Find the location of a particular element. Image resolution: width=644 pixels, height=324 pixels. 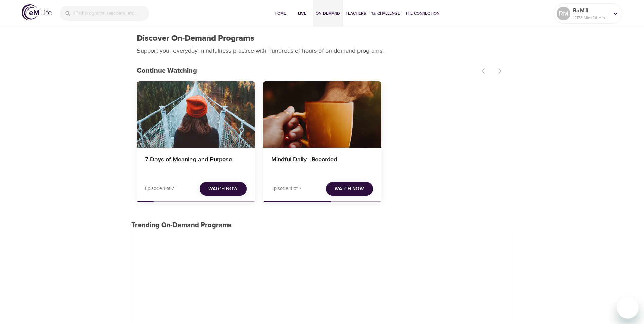

h4: Mindful Daily - Recorded is located at coordinates (322, 164).